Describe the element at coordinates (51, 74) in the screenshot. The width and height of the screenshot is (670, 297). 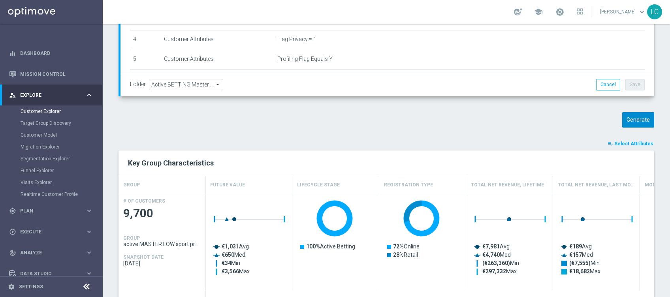
I see `div: Mission Control` at that location.